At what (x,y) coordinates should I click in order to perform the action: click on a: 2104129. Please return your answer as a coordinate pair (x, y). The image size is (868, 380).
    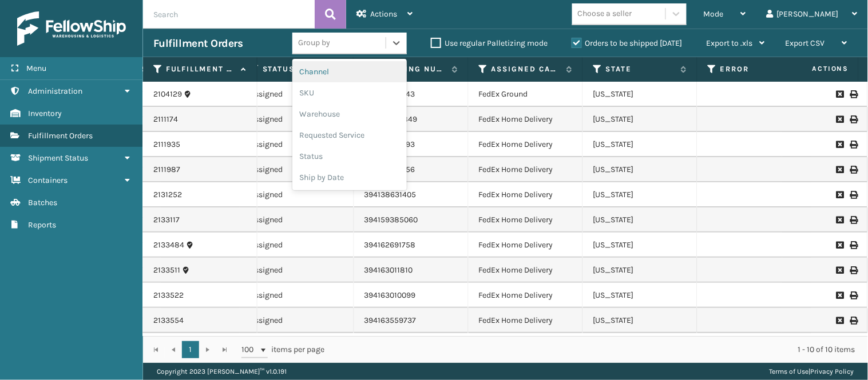
    Looking at the image, I should click on (168, 94).